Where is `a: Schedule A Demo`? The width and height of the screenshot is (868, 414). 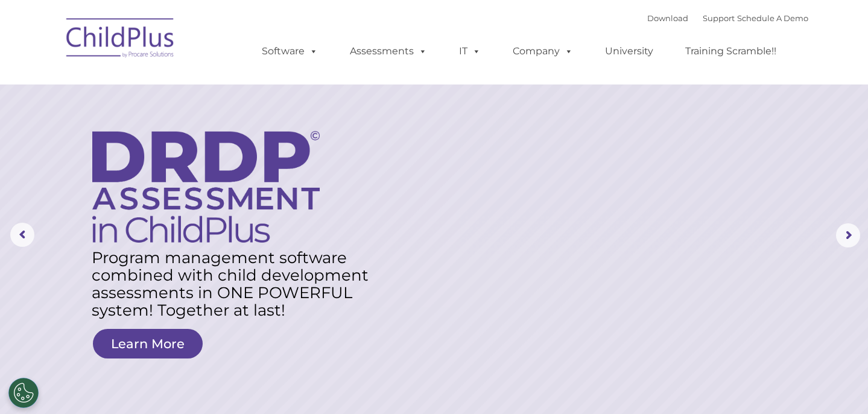
a: Schedule A Demo is located at coordinates (773, 18).